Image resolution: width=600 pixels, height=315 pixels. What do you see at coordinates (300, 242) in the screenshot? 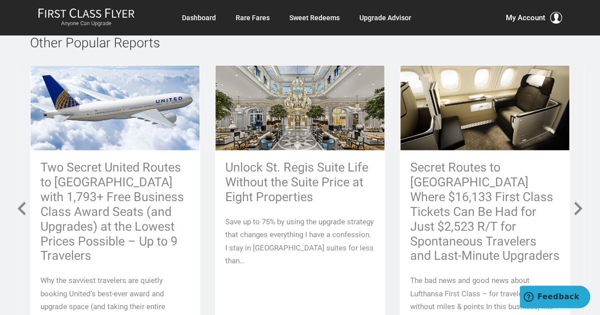
I see `p: Save up to 75% by using the upgrade strategy that changes everything I have a confession. I stay ...` at bounding box center [300, 242].